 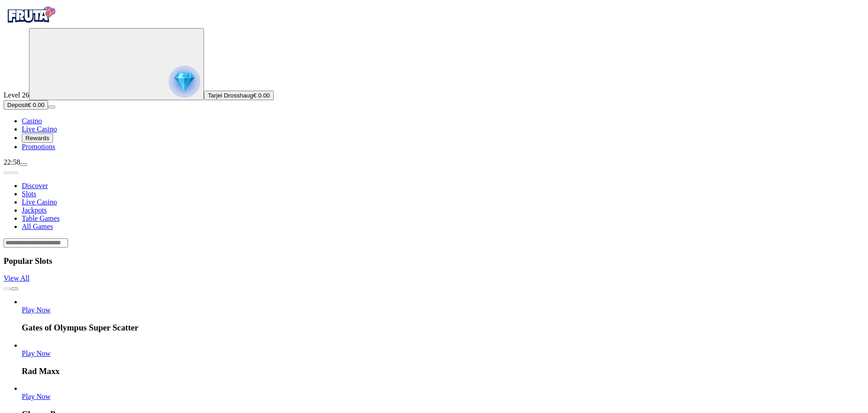 What do you see at coordinates (29, 194) in the screenshot?
I see `a: Slots` at bounding box center [29, 194].